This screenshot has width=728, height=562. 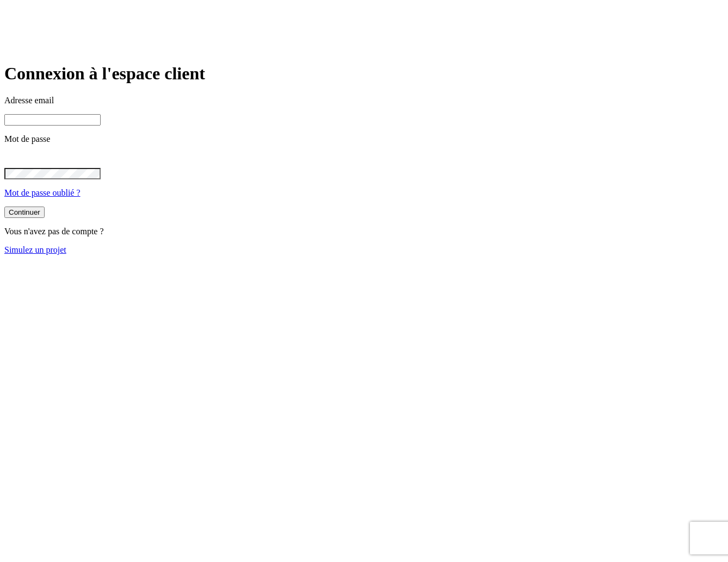 What do you see at coordinates (42, 192) in the screenshot?
I see `a: Mot de passe oublié ?` at bounding box center [42, 192].